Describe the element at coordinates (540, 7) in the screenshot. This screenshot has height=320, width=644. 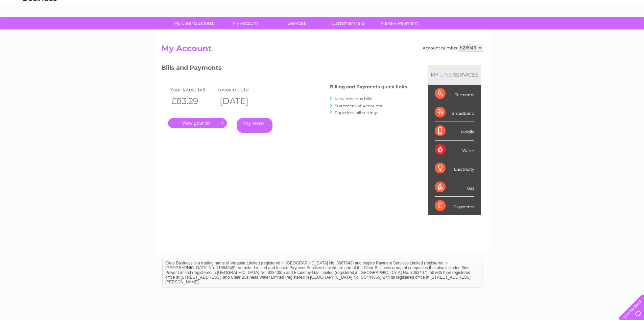
I see `span: 0333 014 3131` at that location.